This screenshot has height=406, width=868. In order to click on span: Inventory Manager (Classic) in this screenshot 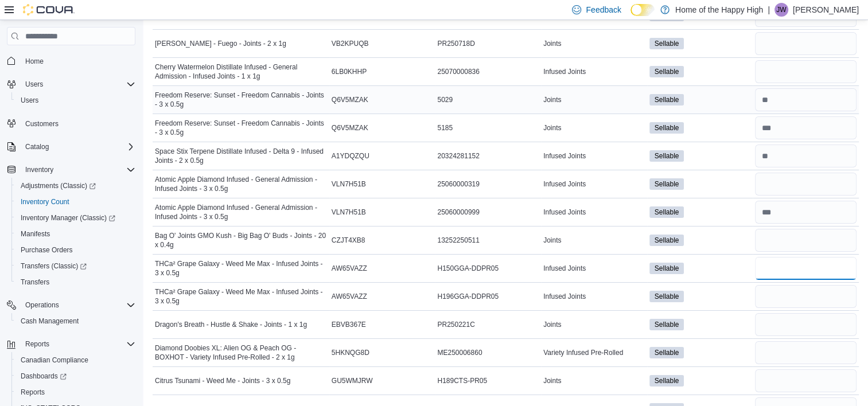, I will do `click(76, 218)`.